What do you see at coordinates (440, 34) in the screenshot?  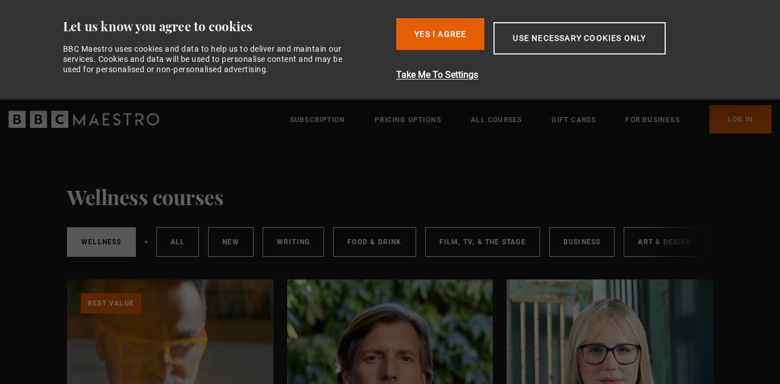 I see `button: Yes I Agree` at bounding box center [440, 34].